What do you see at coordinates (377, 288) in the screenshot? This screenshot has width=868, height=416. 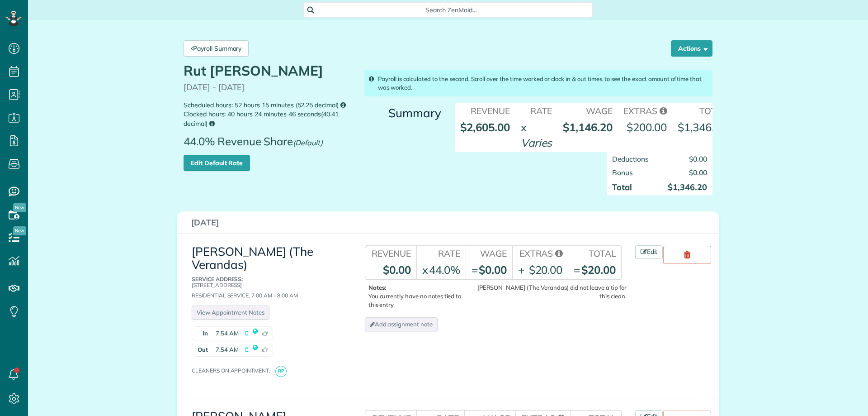 I see `b: Notes:` at bounding box center [377, 288].